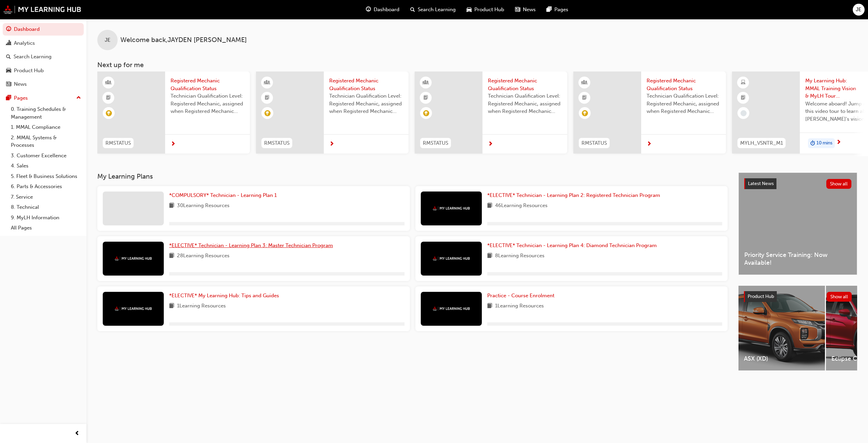 The image size is (868, 443). I want to click on span: Dashboard, so click(387, 10).